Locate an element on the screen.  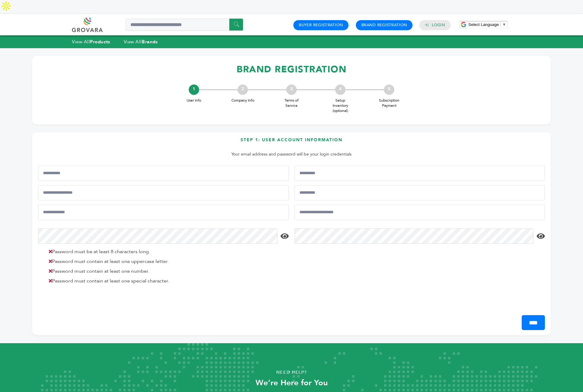
a: View AllBrands is located at coordinates (141, 42).